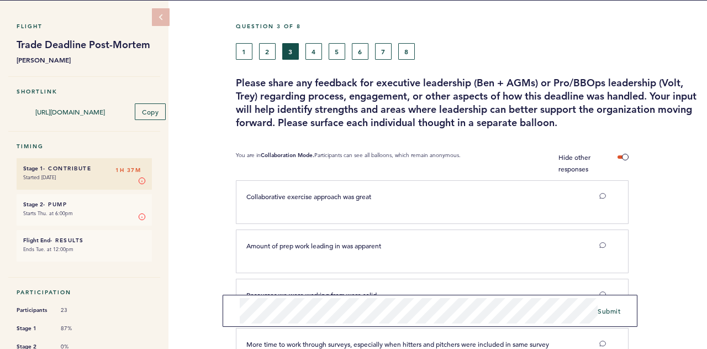 The height and width of the screenshot is (349, 707). What do you see at coordinates (36, 240) in the screenshot?
I see `small: Flight End` at bounding box center [36, 240].